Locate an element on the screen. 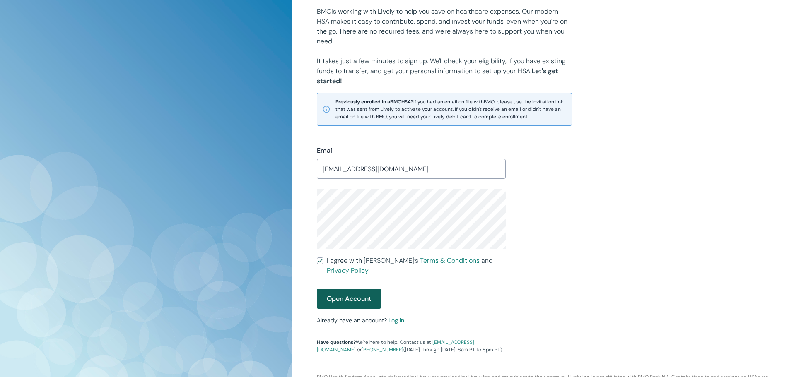 Image resolution: width=789 pixels, height=377 pixels. small: Already have an account? is located at coordinates (360, 321).